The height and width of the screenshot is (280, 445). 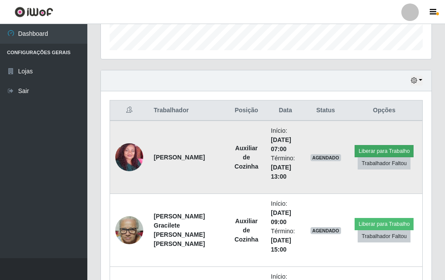 I want to click on th: Opções, so click(x=385, y=111).